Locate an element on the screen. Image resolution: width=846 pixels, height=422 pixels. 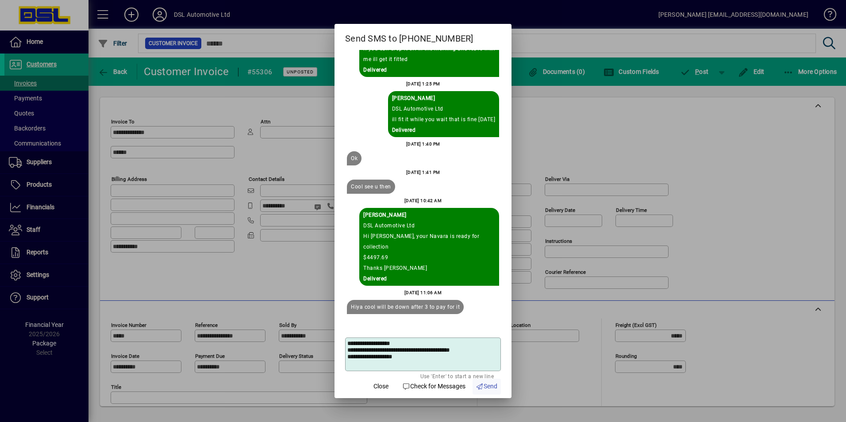
div: Hiya cool will be down after 3 to pay for it is located at coordinates (405, 307).